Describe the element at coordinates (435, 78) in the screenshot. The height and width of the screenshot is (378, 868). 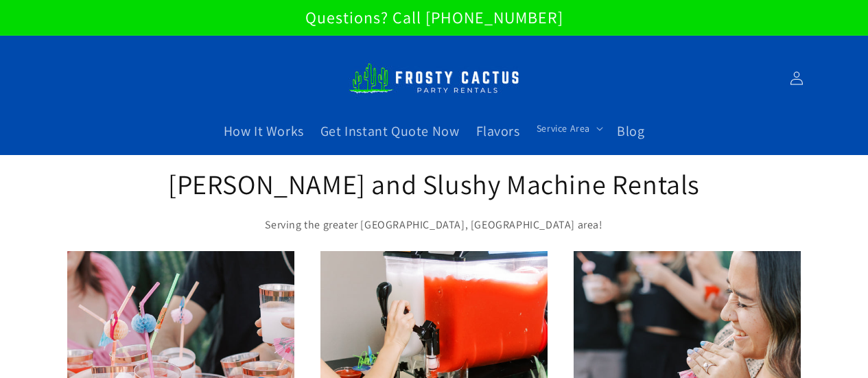
I see `img: Frosty Cactus Margarita machine rentals Slushy machine rentals dirt soda dirty slushies` at that location.